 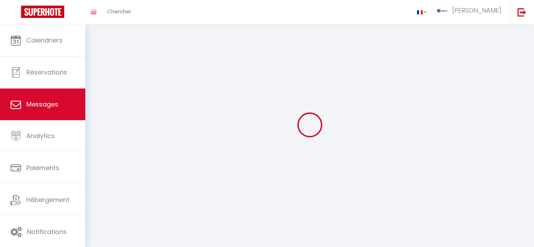 I want to click on span: Paiements, so click(x=43, y=167).